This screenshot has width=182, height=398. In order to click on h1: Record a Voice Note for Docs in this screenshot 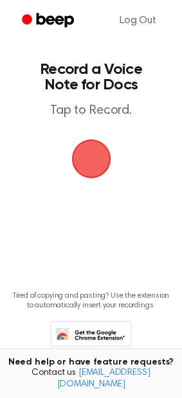, I will do `click(91, 77)`.